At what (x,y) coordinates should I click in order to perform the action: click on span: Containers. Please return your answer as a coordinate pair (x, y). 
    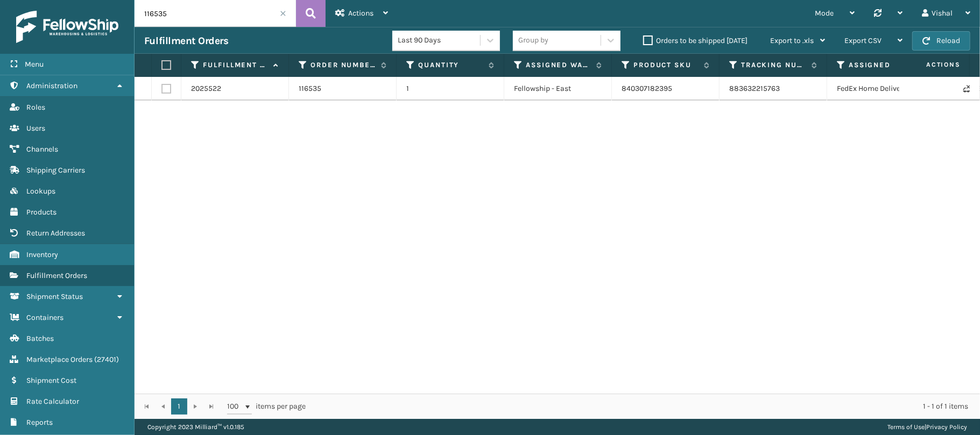
    Looking at the image, I should click on (45, 317).